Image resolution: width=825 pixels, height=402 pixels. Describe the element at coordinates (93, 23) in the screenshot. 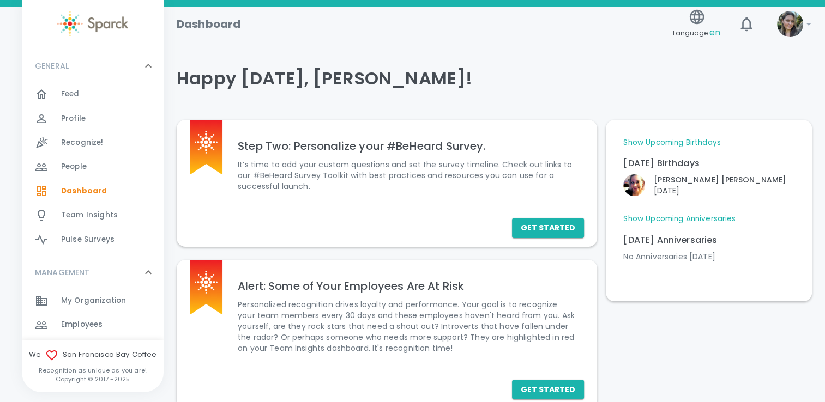

I see `a: Sparck logo` at that location.